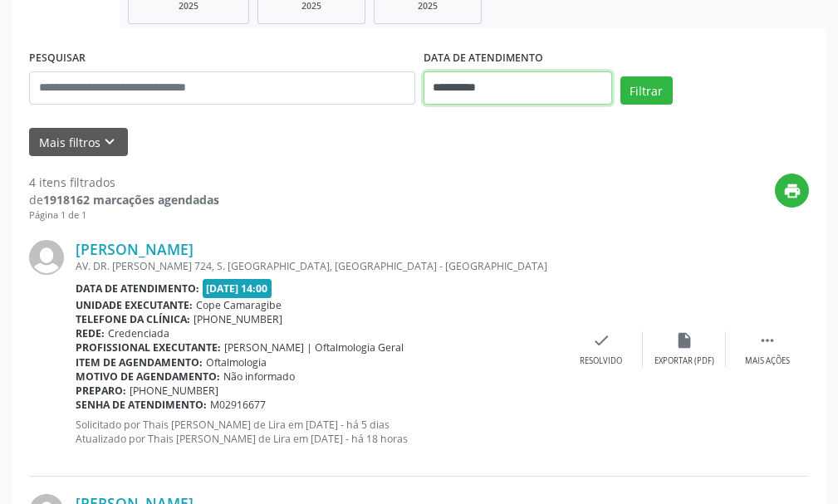  I want to click on img: img, so click(47, 257).